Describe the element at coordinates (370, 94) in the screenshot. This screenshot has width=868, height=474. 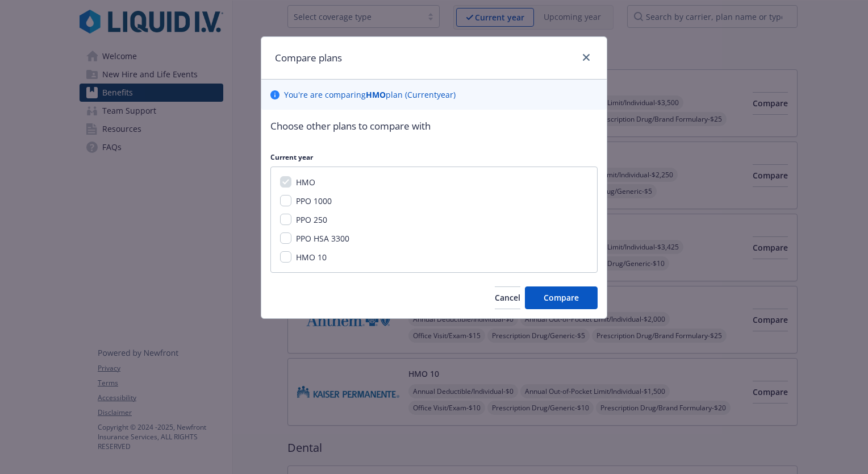
I see `p: You ' re are comparing plan ( Current year)` at that location.